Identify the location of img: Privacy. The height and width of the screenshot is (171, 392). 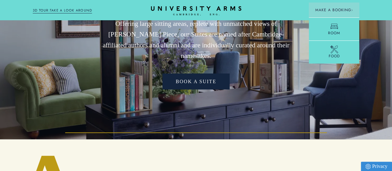
(368, 166).